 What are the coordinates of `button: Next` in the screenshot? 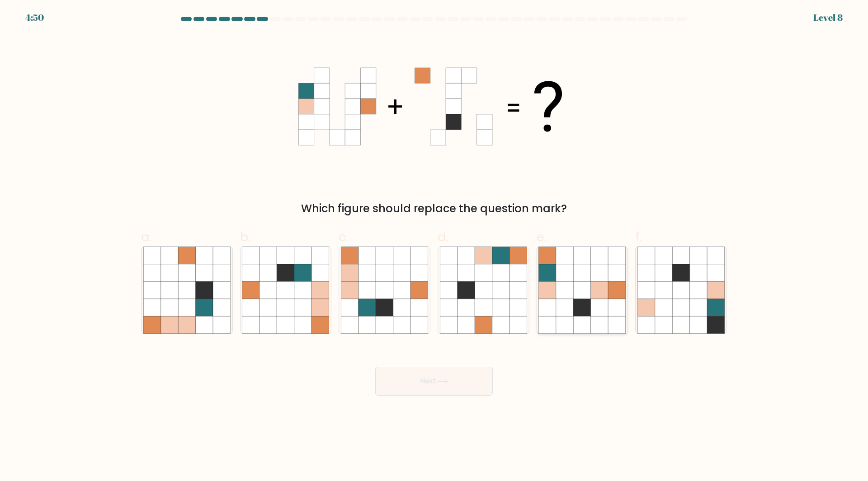 It's located at (434, 381).